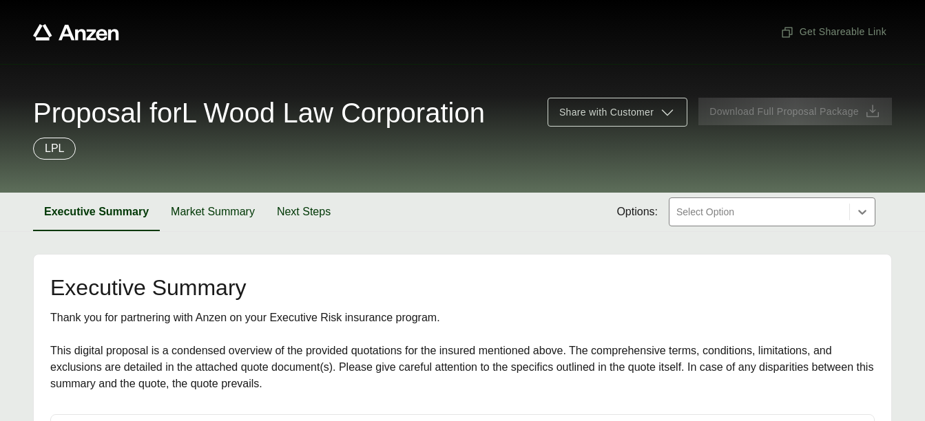 Image resolution: width=925 pixels, height=421 pixels. Describe the element at coordinates (96, 212) in the screenshot. I see `button: Executive Summary` at that location.